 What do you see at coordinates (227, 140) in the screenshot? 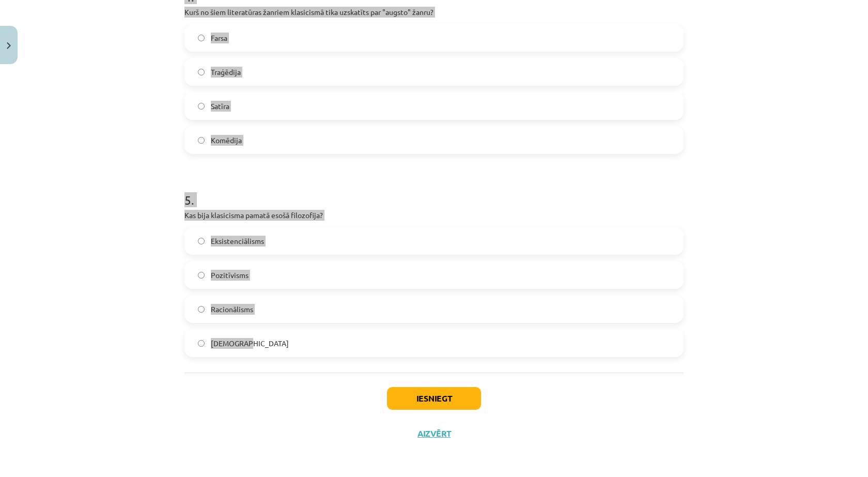
I see `span: Komēdija` at bounding box center [227, 140].